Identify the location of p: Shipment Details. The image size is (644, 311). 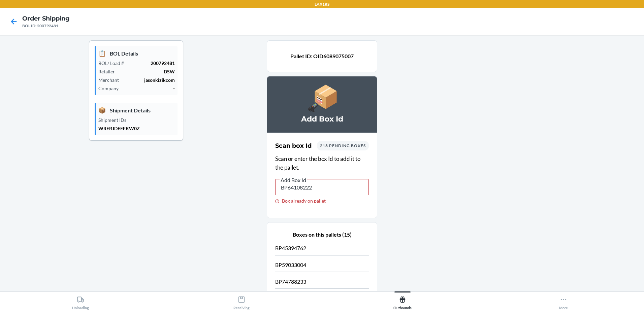
(136, 110).